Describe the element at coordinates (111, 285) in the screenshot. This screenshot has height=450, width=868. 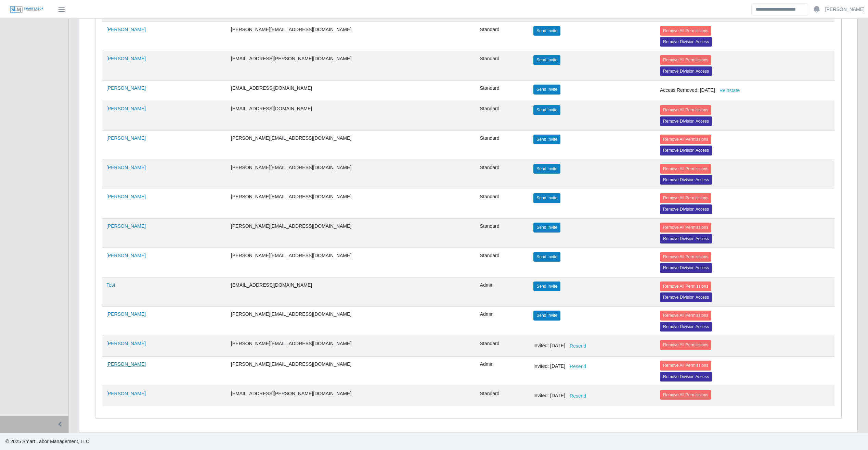
I see `a: Test` at that location.